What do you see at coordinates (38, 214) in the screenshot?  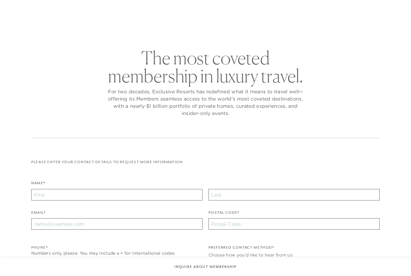 I see `label: Email*` at bounding box center [38, 214].